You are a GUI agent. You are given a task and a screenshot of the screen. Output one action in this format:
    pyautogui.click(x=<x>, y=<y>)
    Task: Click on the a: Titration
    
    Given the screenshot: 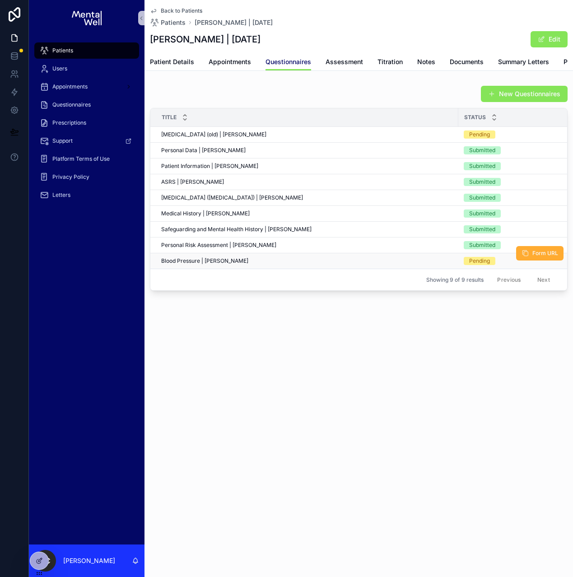 What is the action you would take?
    pyautogui.click(x=390, y=63)
    